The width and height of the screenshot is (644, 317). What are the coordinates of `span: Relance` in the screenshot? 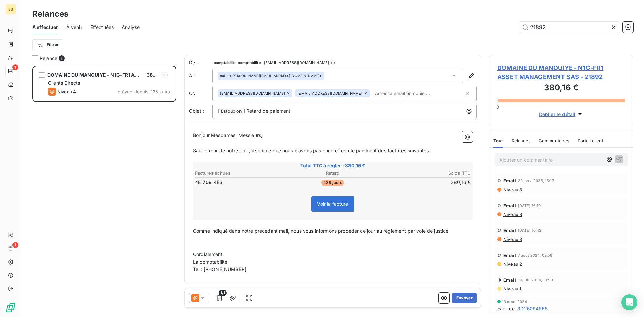 It's located at (49, 58).